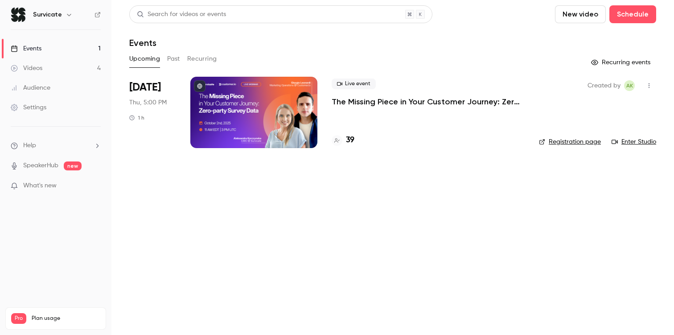  Describe the element at coordinates (634, 142) in the screenshot. I see `a: Enter Studio` at that location.